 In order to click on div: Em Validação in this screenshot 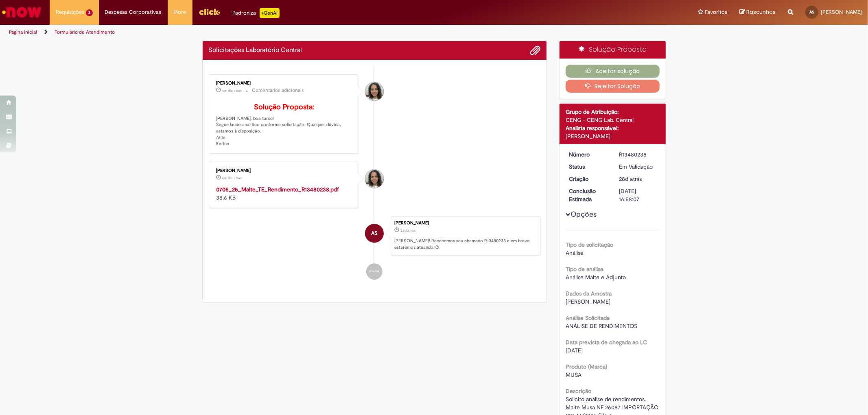, I will do `click(638, 167)`.